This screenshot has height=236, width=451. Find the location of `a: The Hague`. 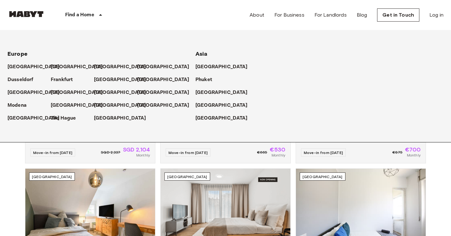

a: The Hague is located at coordinates (66, 118).